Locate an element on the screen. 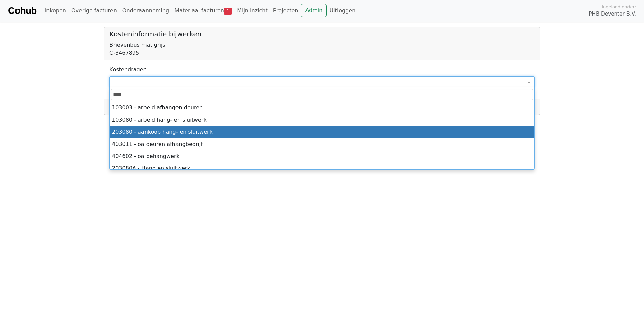 The image size is (644, 312). li: 403011 - oa deuren afhangbedrijf is located at coordinates (322, 144).